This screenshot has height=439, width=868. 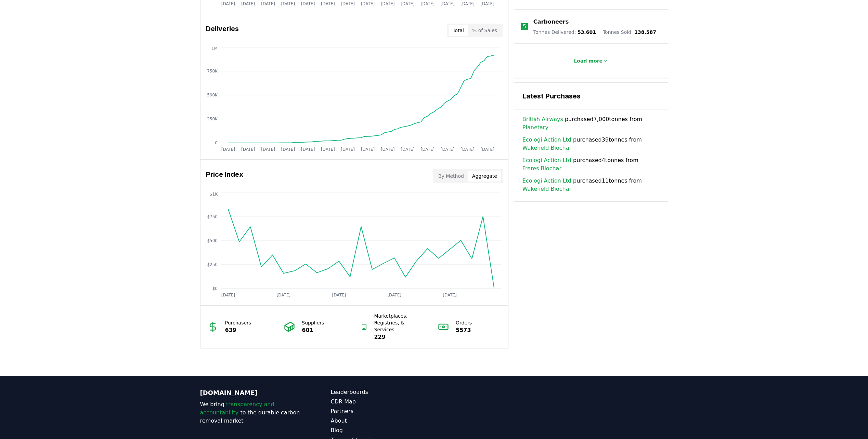 What do you see at coordinates (383, 402) in the screenshot?
I see `a: CDR Map` at bounding box center [383, 402].